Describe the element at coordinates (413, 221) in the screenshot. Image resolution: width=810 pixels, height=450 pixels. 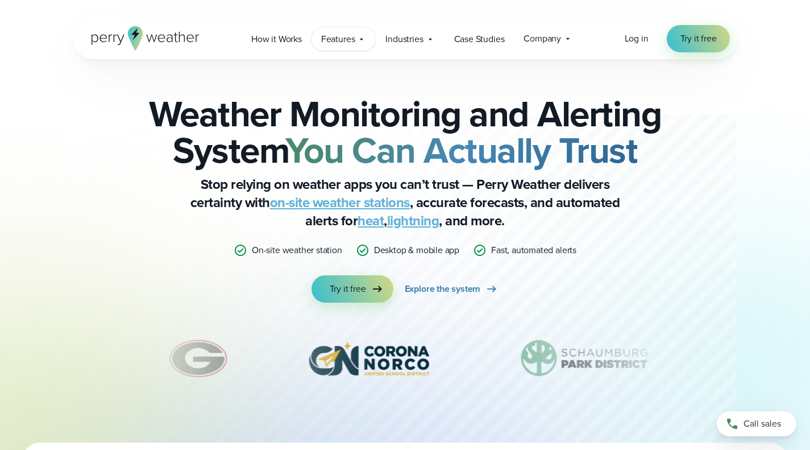
I see `a: lightning` at that location.